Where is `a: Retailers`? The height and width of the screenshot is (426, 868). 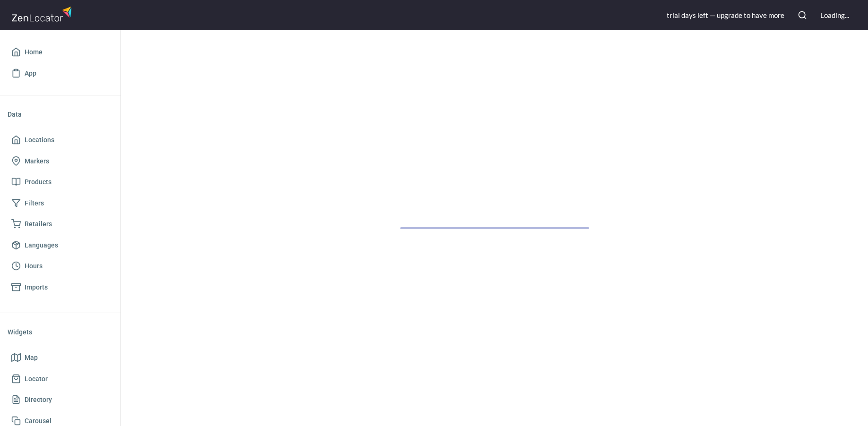
a: Retailers is located at coordinates (60, 224).